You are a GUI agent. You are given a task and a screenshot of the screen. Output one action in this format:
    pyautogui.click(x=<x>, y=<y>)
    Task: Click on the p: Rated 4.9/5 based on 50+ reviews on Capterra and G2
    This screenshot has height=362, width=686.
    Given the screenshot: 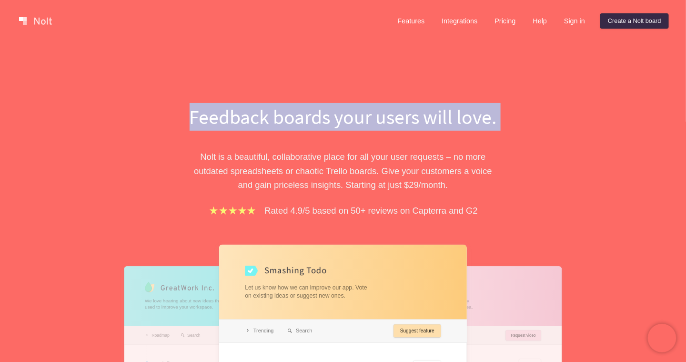 What is the action you would take?
    pyautogui.click(x=371, y=210)
    